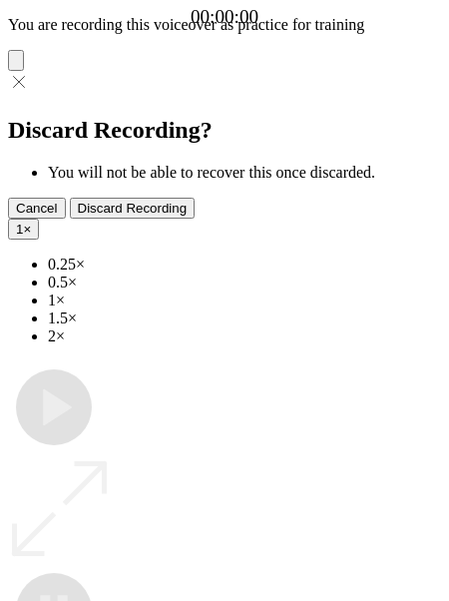 This screenshot has width=449, height=601. What do you see at coordinates (244, 318) in the screenshot?
I see `li: 1.5×` at bounding box center [244, 318].